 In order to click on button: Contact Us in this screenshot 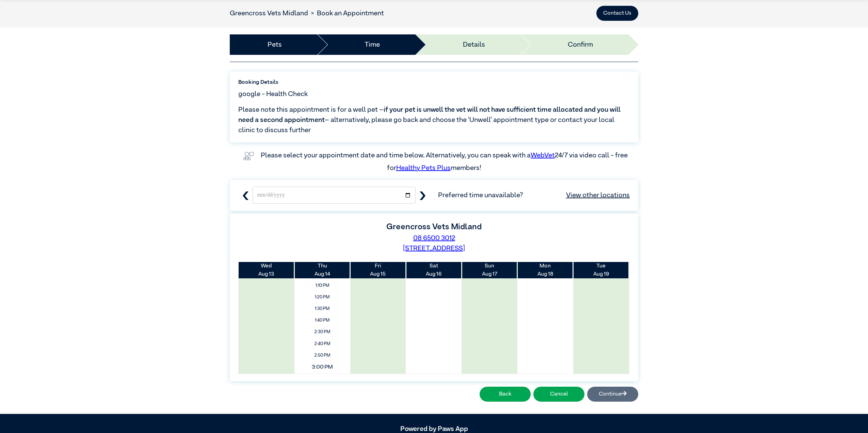, I will do `click(617, 13)`.